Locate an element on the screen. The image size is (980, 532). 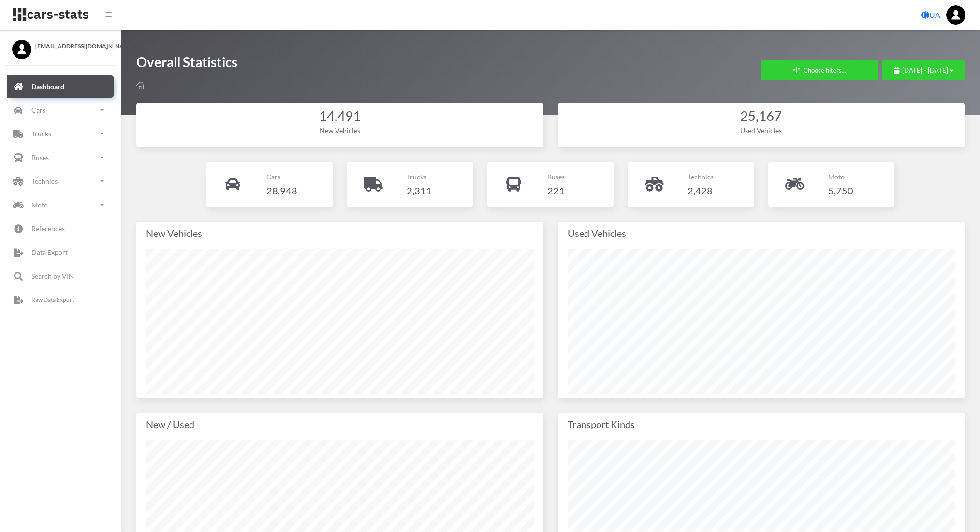
a: Search by VIN is located at coordinates (61, 276).